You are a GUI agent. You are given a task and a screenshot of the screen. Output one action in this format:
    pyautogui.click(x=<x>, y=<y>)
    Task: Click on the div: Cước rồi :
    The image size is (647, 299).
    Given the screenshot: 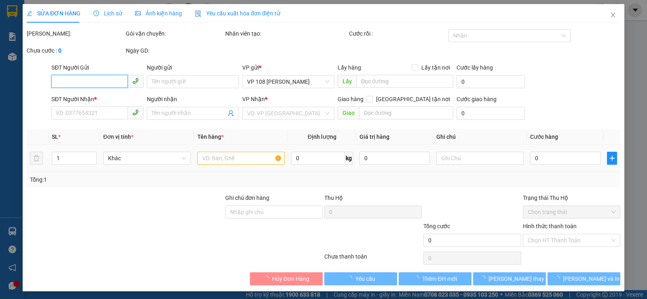 What is the action you would take?
    pyautogui.click(x=398, y=34)
    